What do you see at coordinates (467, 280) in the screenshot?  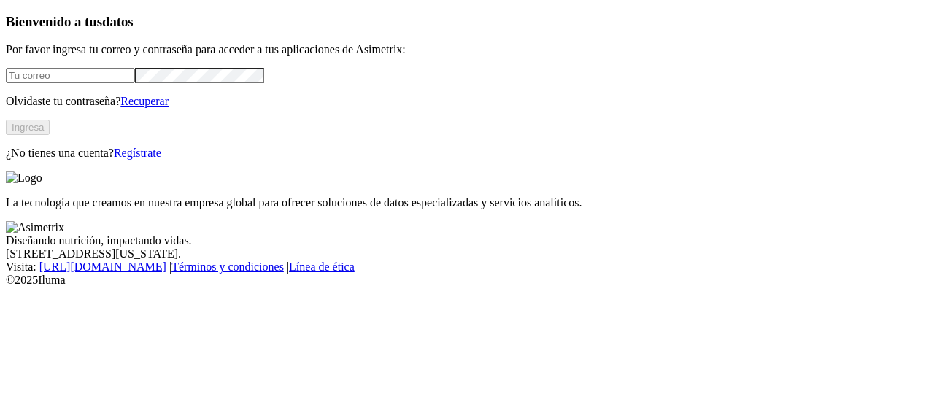 I see `div: © 2025 Iluma` at bounding box center [467, 280].